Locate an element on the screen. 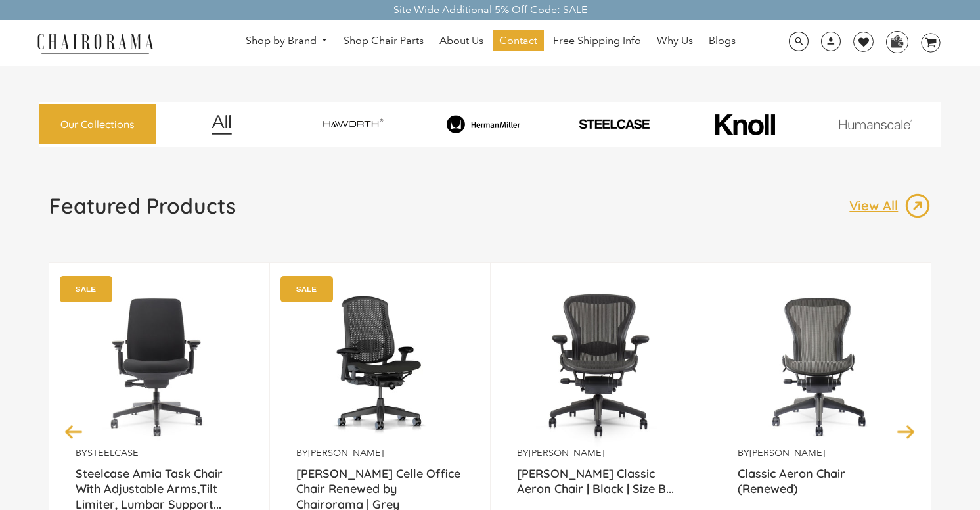 The image size is (980, 510). img: image_10_1.png is located at coordinates (744, 124).